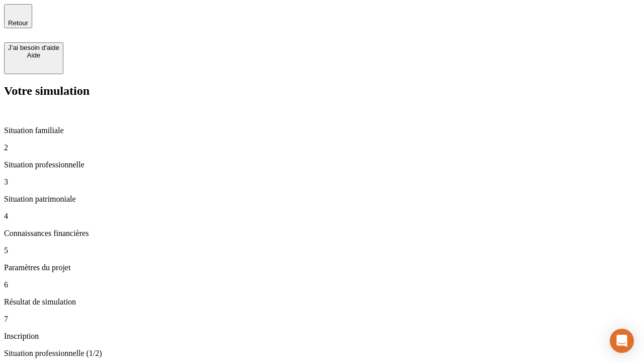  Describe the element at coordinates (322, 216) in the screenshot. I see `p: 4` at that location.